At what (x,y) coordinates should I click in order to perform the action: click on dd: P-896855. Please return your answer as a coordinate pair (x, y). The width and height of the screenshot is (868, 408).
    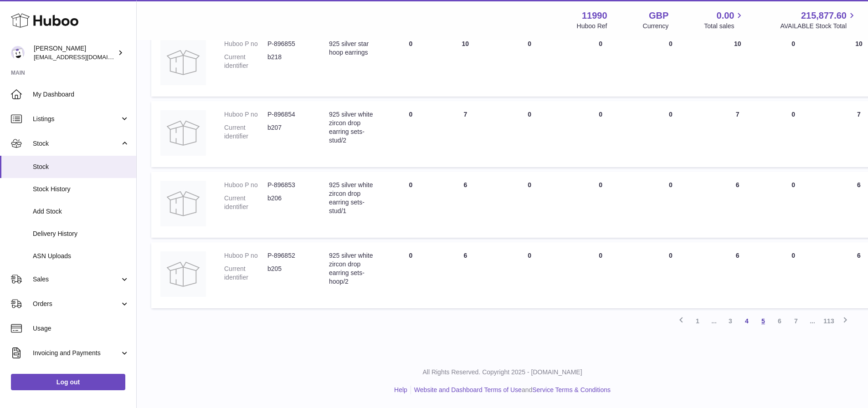
    Looking at the image, I should click on (289, 44).